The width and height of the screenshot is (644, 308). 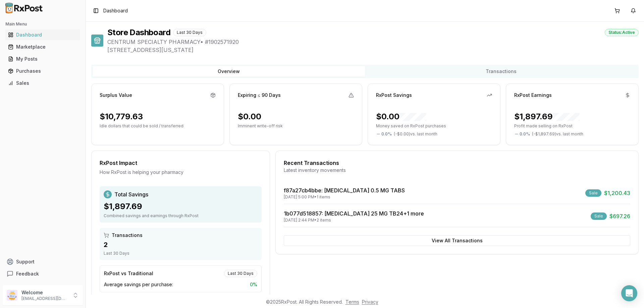 What do you see at coordinates (572, 126) in the screenshot?
I see `p: Profit made selling on RxPost` at bounding box center [572, 126].